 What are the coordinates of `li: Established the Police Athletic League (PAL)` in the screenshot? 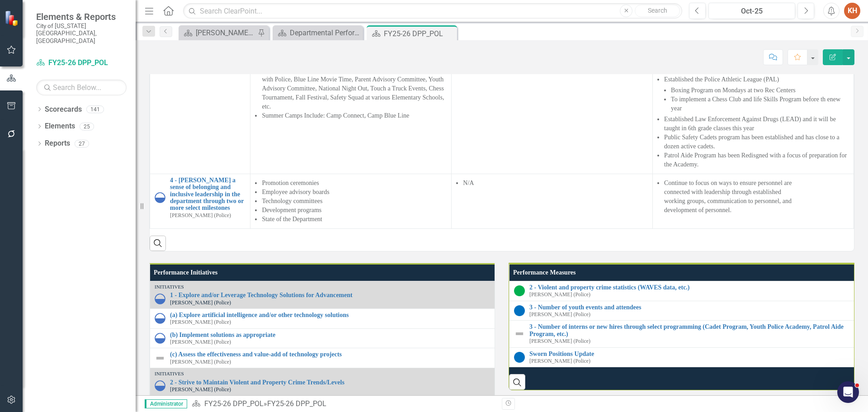 It's located at (757, 94).